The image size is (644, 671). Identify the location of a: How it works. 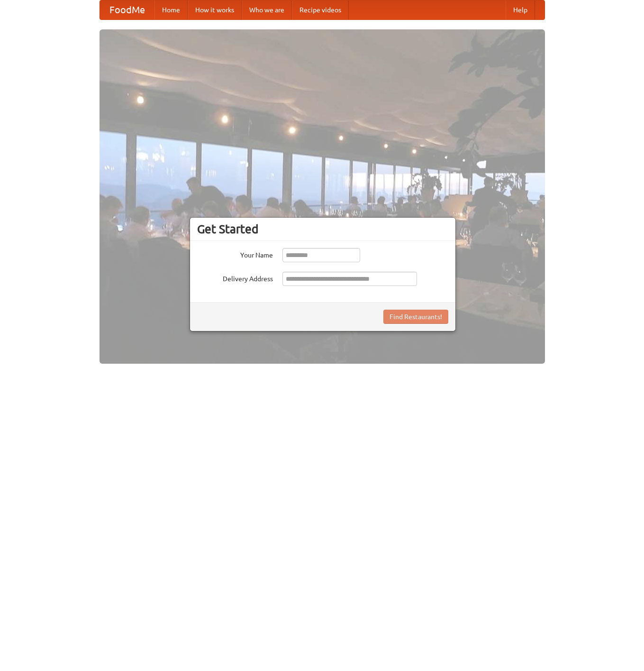
(215, 10).